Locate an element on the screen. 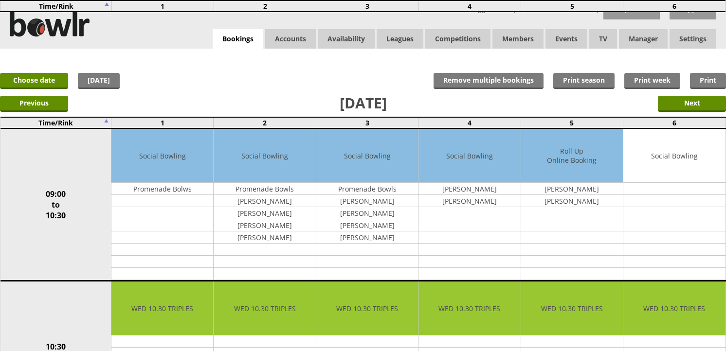 The width and height of the screenshot is (726, 351). td: Roll Up Online Booking is located at coordinates (572, 156).